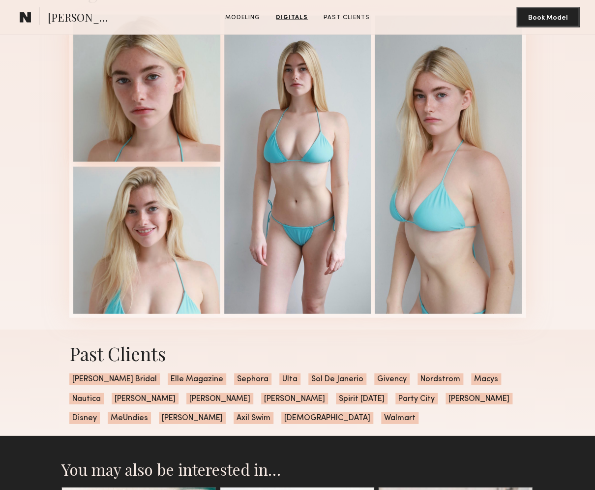  I want to click on div: Past Clients, so click(298, 353).